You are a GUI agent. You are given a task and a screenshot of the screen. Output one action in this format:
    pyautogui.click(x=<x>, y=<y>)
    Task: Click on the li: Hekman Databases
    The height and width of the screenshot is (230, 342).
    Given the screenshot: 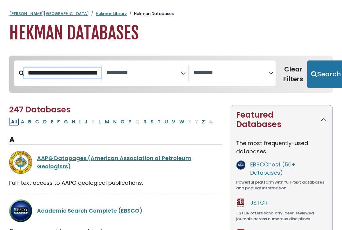 What is the action you would take?
    pyautogui.click(x=150, y=14)
    